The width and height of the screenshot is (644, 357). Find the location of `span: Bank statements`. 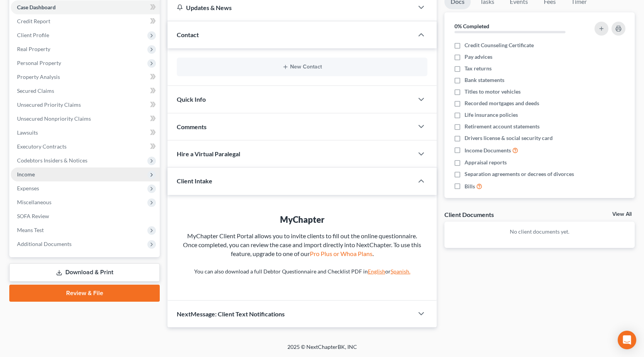

span: Bank statements is located at coordinates (484, 80).